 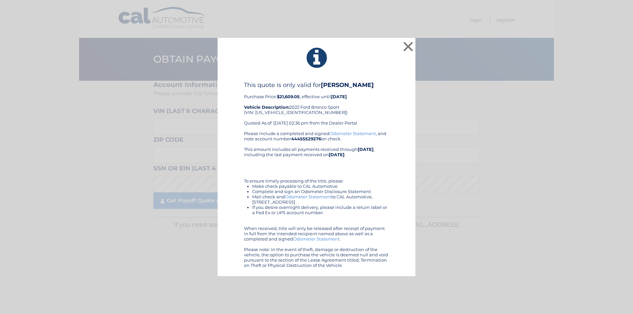 What do you see at coordinates (321, 192) in the screenshot?
I see `li: Complete and sign an Odometer Disclosure Statement` at bounding box center [321, 192].